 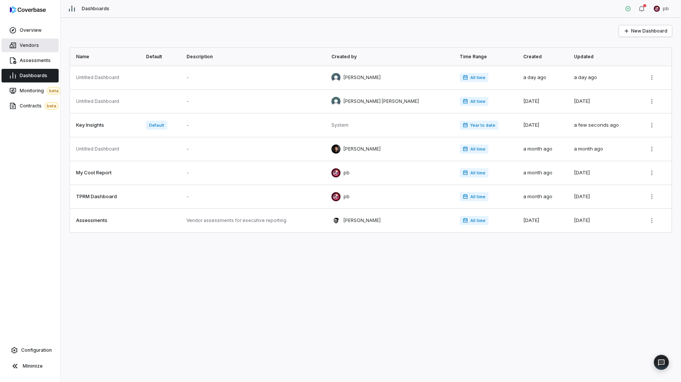 What do you see at coordinates (30, 61) in the screenshot?
I see `a: Assessments` at bounding box center [30, 61].